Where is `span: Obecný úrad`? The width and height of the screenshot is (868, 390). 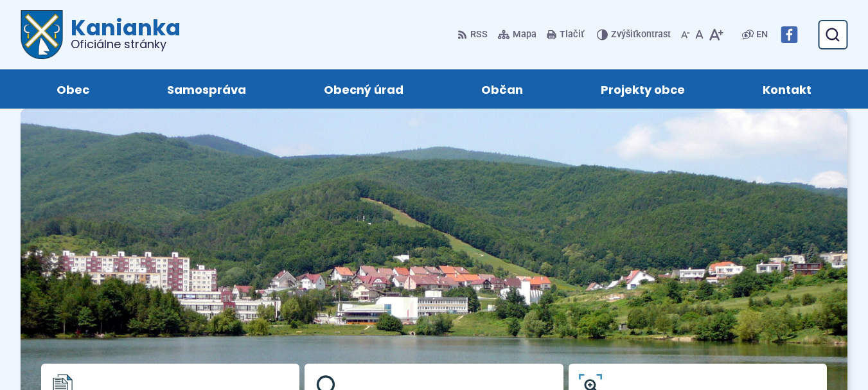
span: Obecný úrad is located at coordinates (364, 88).